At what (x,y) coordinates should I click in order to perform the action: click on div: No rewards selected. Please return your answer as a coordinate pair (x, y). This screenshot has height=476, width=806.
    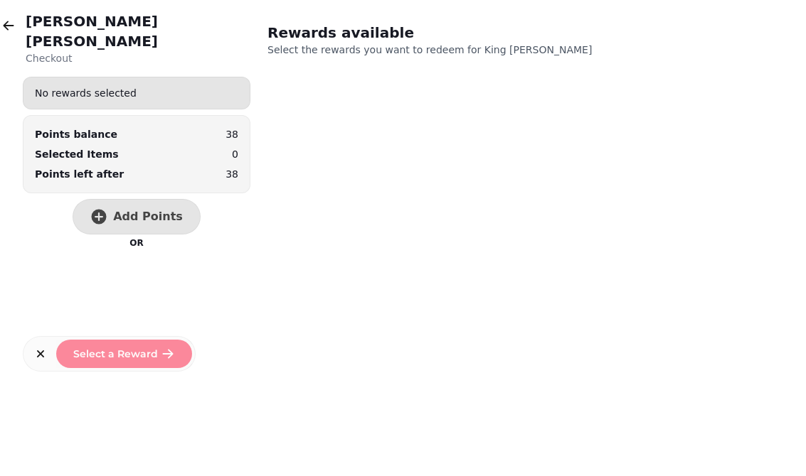
    Looking at the image, I should click on (137, 93).